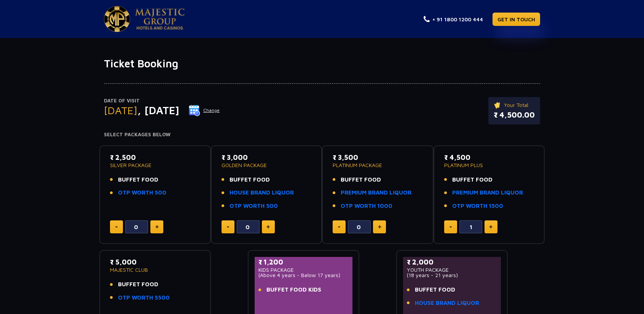  I want to click on p: ₹ 2,000, so click(452, 262).